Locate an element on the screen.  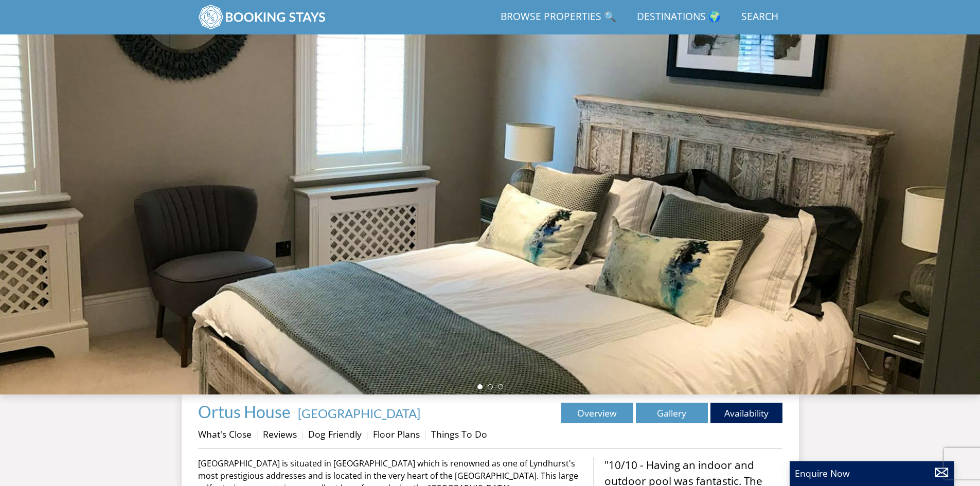
a: Things To Do is located at coordinates (459, 434).